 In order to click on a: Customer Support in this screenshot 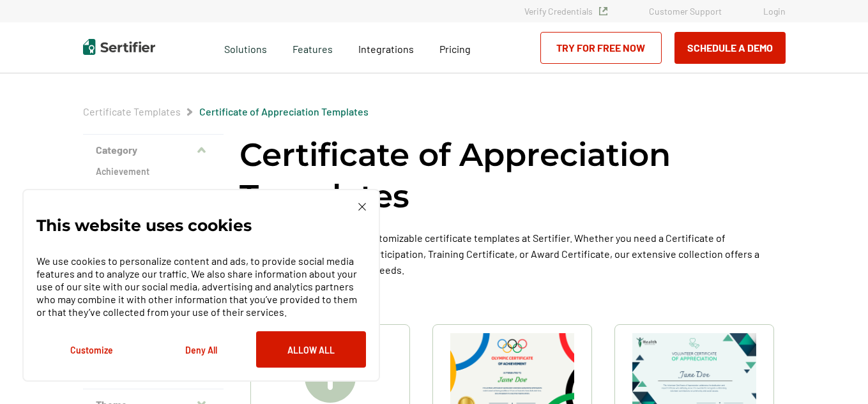, I will do `click(685, 11)`.